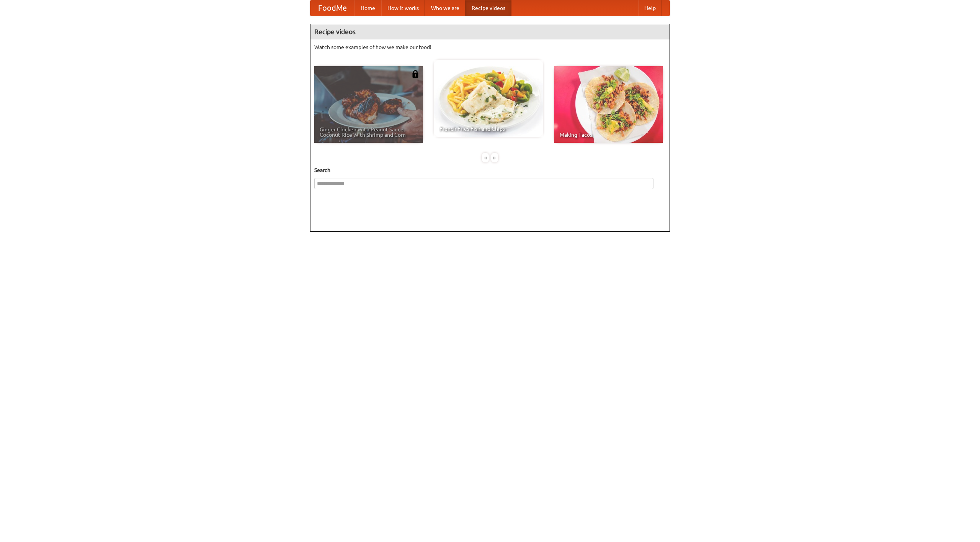 This screenshot has height=542, width=980. Describe the element at coordinates (609, 135) in the screenshot. I see `span: Making Tacos` at that location.